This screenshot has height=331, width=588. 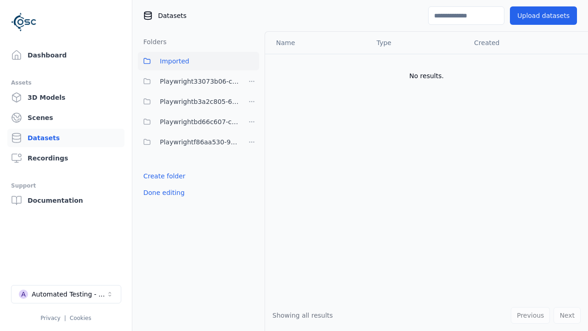 What do you see at coordinates (317, 43) in the screenshot?
I see `th: Name` at bounding box center [317, 43].